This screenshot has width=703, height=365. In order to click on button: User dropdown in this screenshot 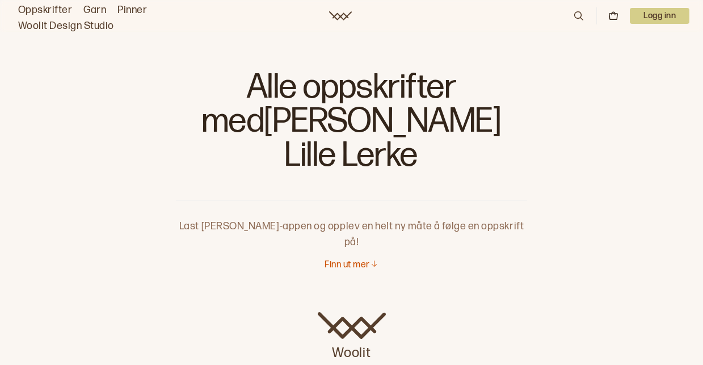, I will do `click(659, 16)`.